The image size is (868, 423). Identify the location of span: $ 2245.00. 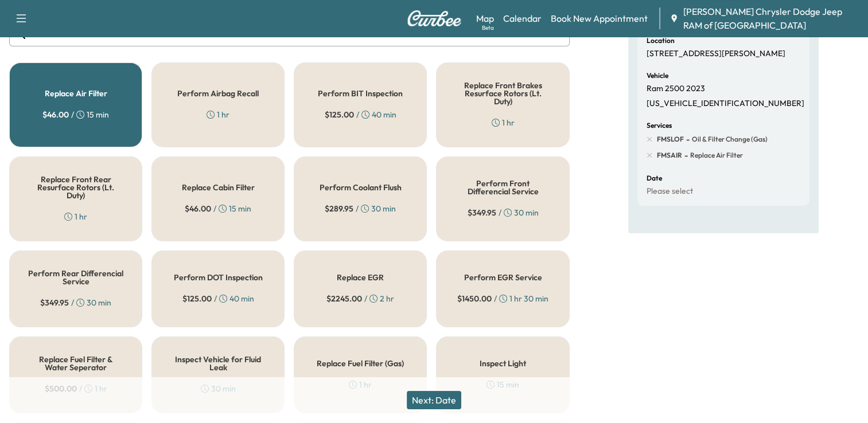
(344, 299).